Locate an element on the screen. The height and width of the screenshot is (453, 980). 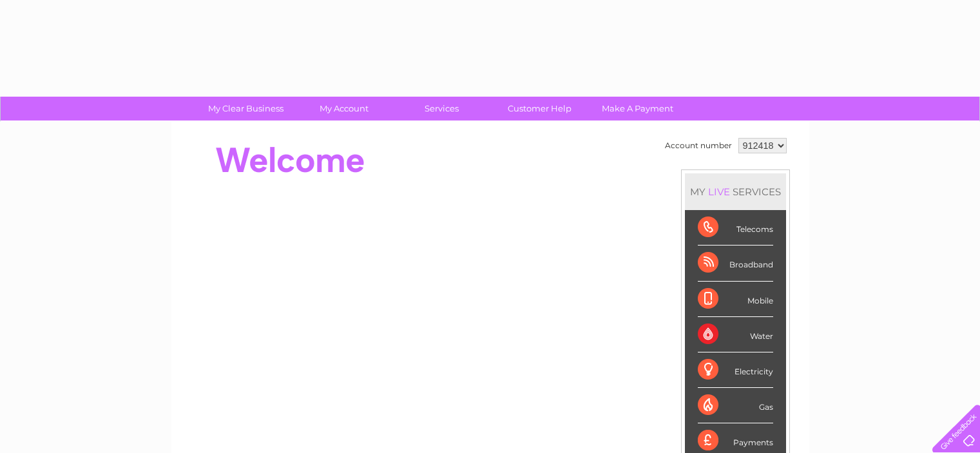
a: Services is located at coordinates (441, 108).